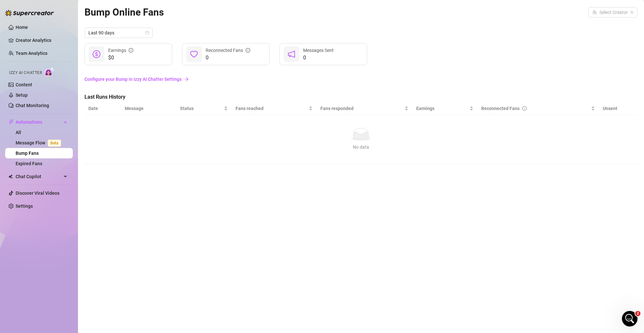 This screenshot has height=333, width=644. What do you see at coordinates (121, 50) in the screenshot?
I see `div: Earnings` at bounding box center [121, 50].